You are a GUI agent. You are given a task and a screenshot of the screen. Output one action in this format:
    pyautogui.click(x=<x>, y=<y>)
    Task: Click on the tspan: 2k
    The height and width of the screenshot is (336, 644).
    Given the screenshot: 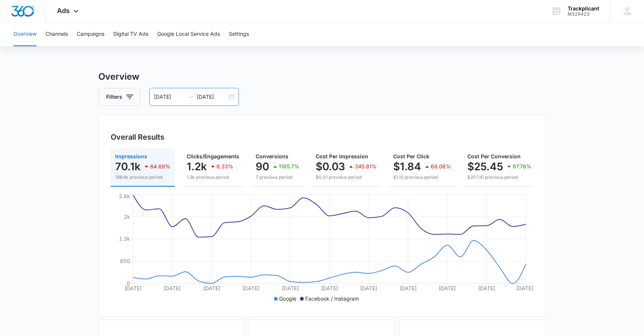 What is the action you would take?
    pyautogui.click(x=127, y=216)
    